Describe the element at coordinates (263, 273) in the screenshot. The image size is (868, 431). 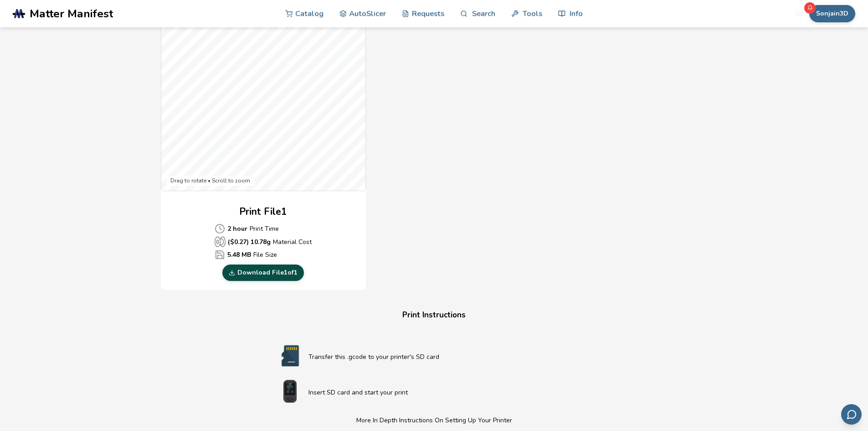
I see `a: Download File1of1` at that location.